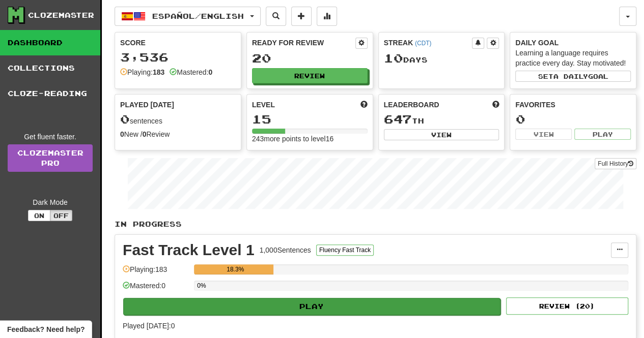 The image size is (644, 338). What do you see at coordinates (375, 224) in the screenshot?
I see `p: In Progress` at bounding box center [375, 224].